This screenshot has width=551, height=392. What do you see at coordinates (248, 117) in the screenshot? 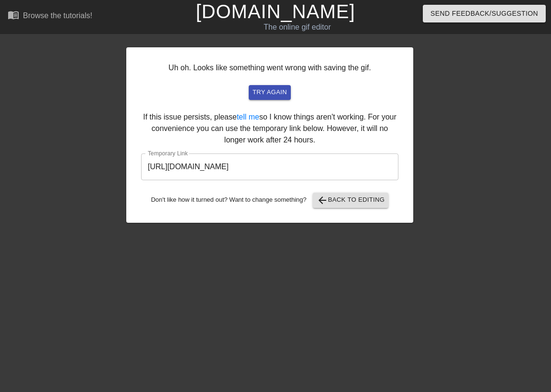
I see `a: tell me` at bounding box center [248, 117].